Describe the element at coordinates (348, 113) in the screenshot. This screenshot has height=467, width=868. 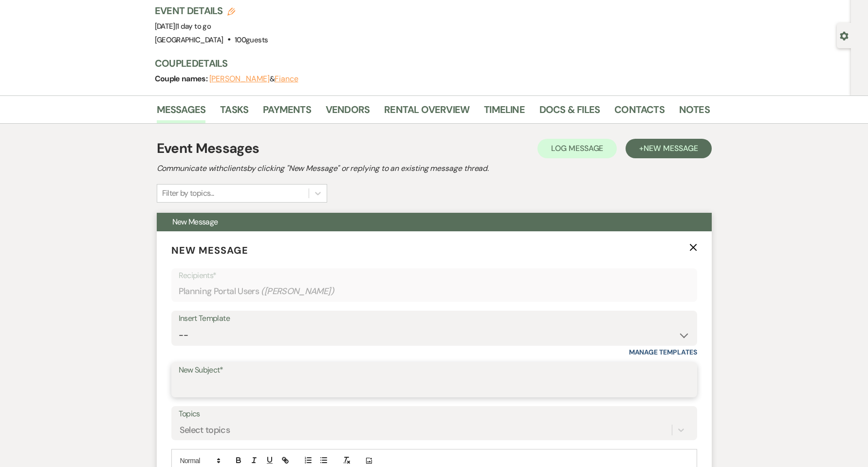
I see `a: Vendors` at that location.